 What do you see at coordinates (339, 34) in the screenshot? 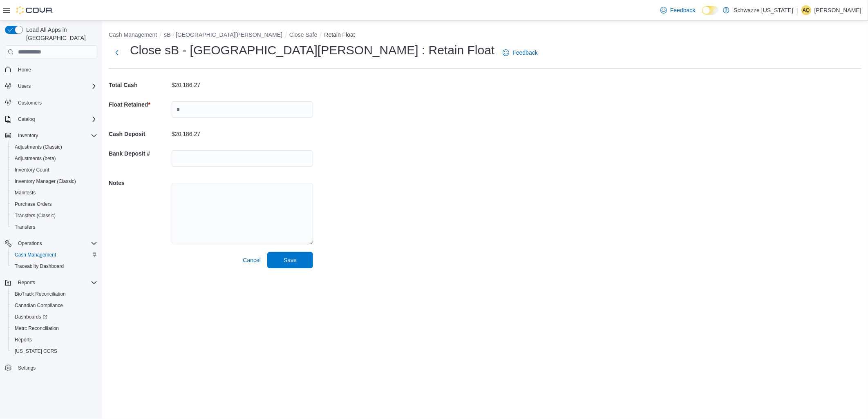
I see `button: Retain Float` at bounding box center [339, 34].